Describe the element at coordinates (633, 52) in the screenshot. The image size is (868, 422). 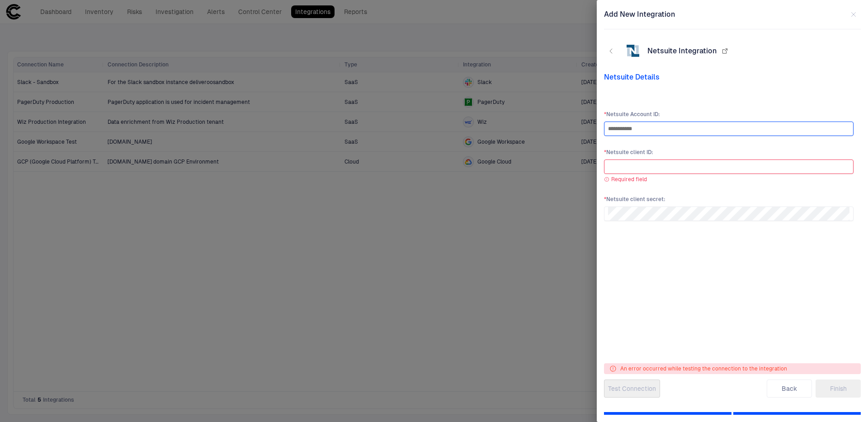
I see `div: Netsuite` at that location.